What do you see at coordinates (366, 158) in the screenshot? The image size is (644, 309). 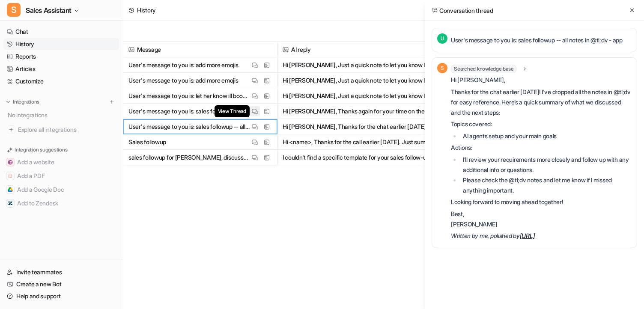 I see `button: I couldn't find a specific template for your sales follow-up request. If you could provide more d...` at bounding box center [366, 158].